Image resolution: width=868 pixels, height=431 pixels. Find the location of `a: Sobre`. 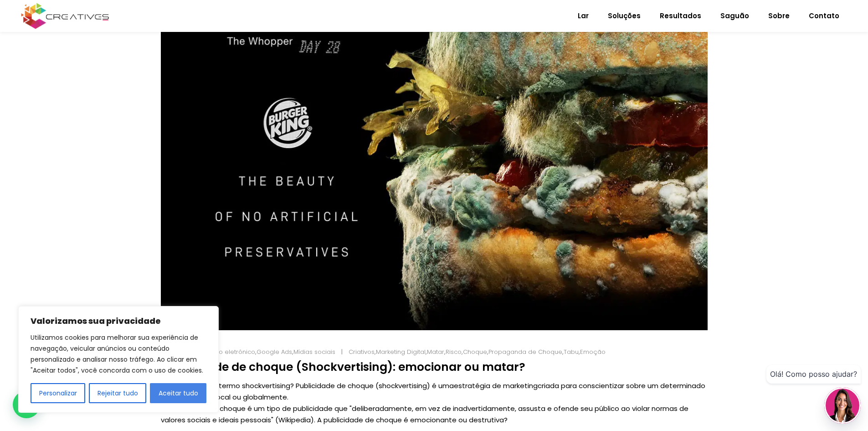

a: Sobre is located at coordinates (779, 16).